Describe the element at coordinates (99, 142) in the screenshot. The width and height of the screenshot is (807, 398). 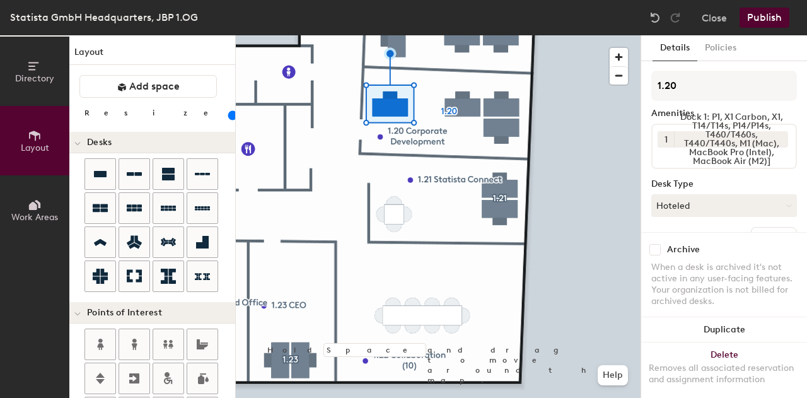
I see `span: Desks` at that location.